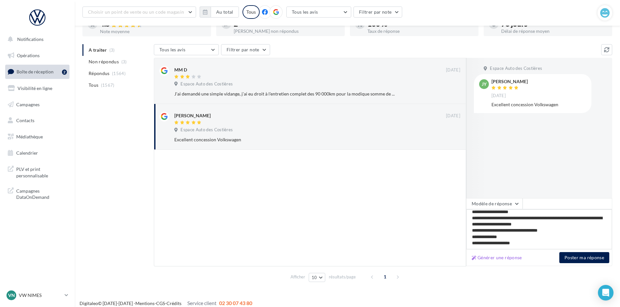 This screenshot has height=307, width=620. What do you see at coordinates (124, 62) in the screenshot?
I see `span: (3)` at bounding box center [124, 62].